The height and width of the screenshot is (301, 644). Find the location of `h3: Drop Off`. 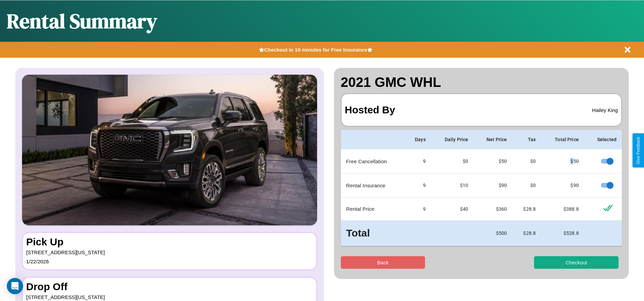

h3: Drop Off is located at coordinates (170, 287).